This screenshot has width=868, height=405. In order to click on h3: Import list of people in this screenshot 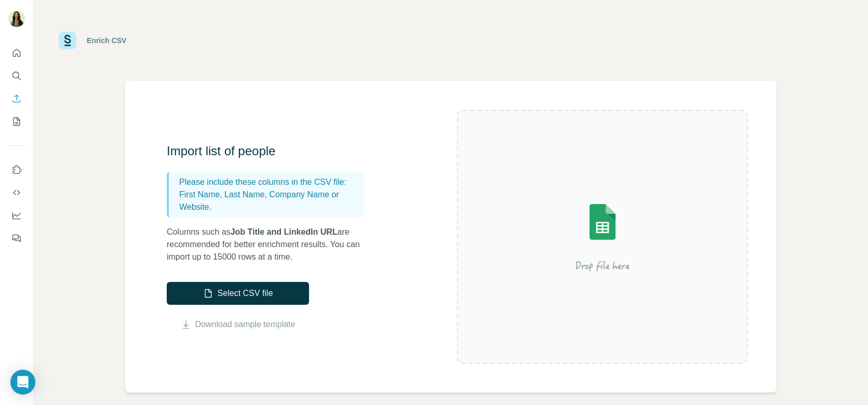, I will do `click(271, 151)`.